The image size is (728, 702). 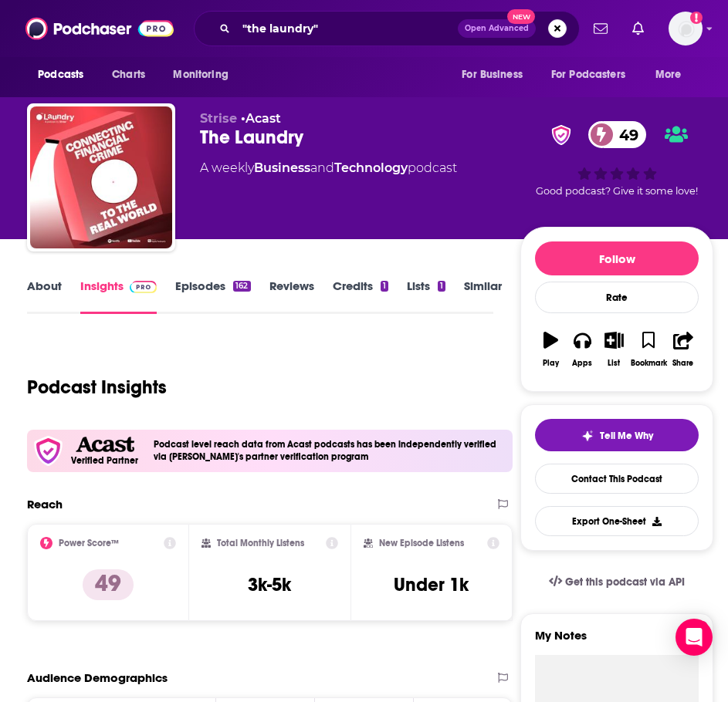 What do you see at coordinates (617, 159) in the screenshot?
I see `div: verified Badge49Good podcast? Give it some love!` at bounding box center [617, 159].